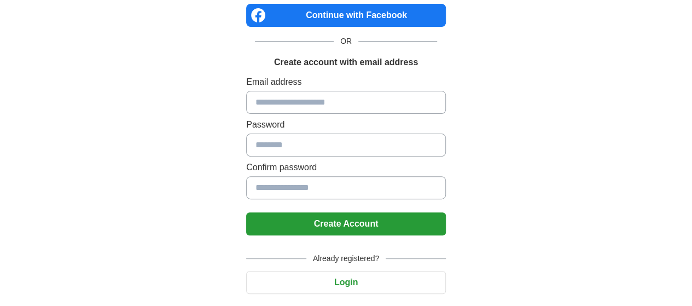 The width and height of the screenshot is (692, 306). What do you see at coordinates (346, 282) in the screenshot?
I see `button: Login` at bounding box center [346, 282].